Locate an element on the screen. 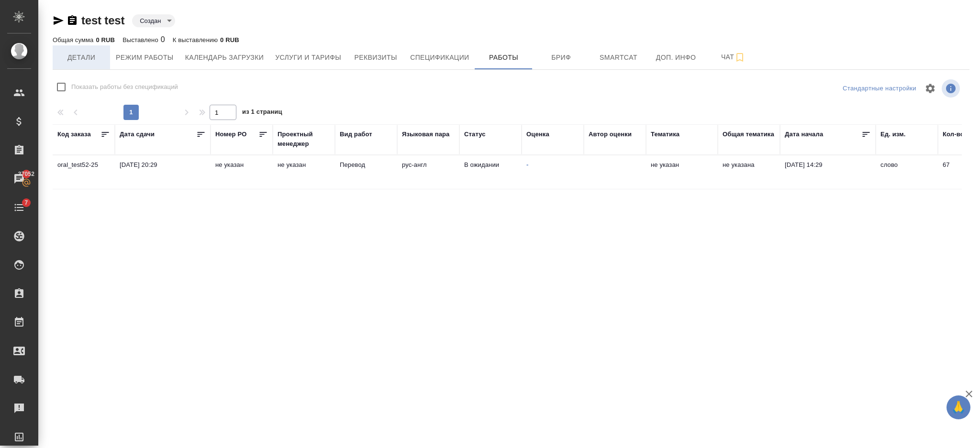  button: Скопировать ссылку для ЯМессенджера is located at coordinates (59, 20).